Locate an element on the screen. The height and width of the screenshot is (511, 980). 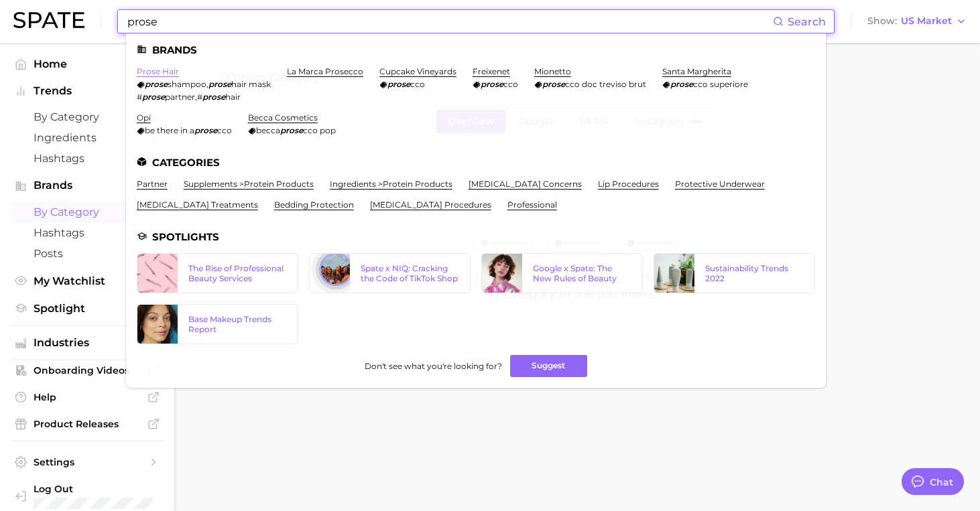
a: The Rise of Professional Beauty Services is located at coordinates (217, 274).